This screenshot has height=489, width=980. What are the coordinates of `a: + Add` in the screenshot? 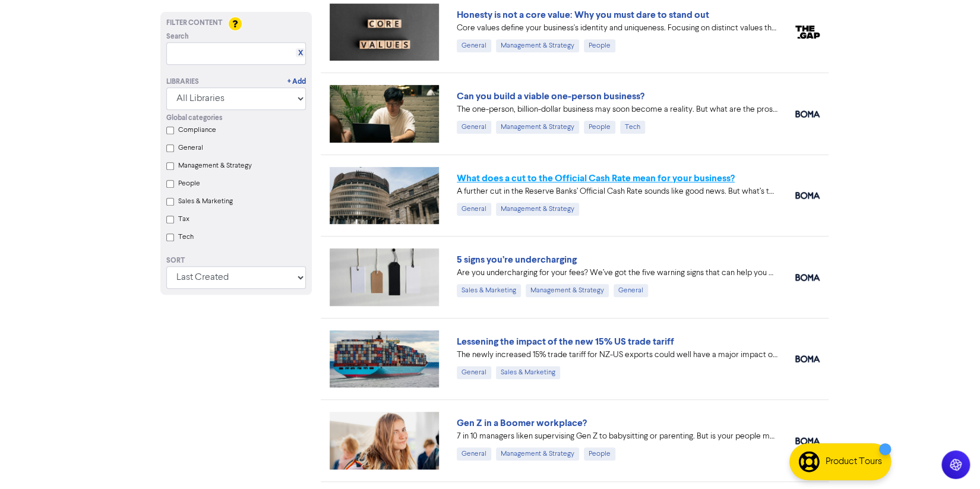 It's located at (296, 82).